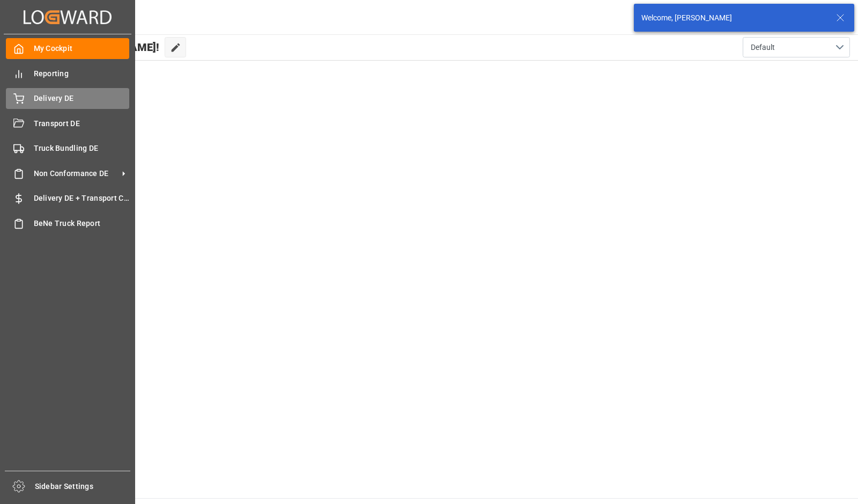 This screenshot has width=858, height=504. Describe the element at coordinates (76, 173) in the screenshot. I see `span: Non Conformance DE` at that location.